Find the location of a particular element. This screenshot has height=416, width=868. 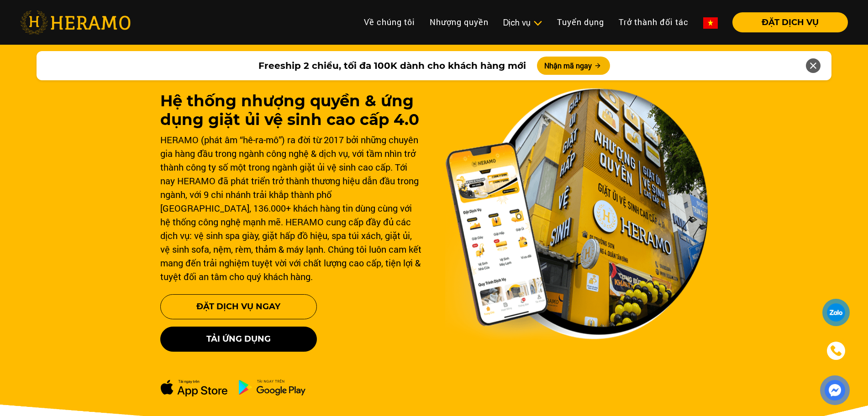

img: heramo-logo.png is located at coordinates (75, 23).